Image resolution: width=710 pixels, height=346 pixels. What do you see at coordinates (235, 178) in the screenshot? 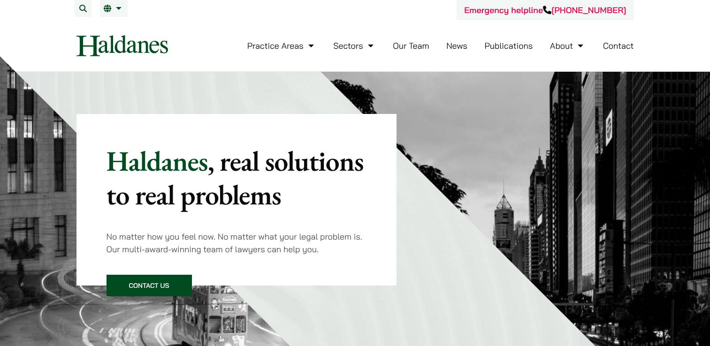
I see `mark: , real solutions to real problems` at bounding box center [235, 178].